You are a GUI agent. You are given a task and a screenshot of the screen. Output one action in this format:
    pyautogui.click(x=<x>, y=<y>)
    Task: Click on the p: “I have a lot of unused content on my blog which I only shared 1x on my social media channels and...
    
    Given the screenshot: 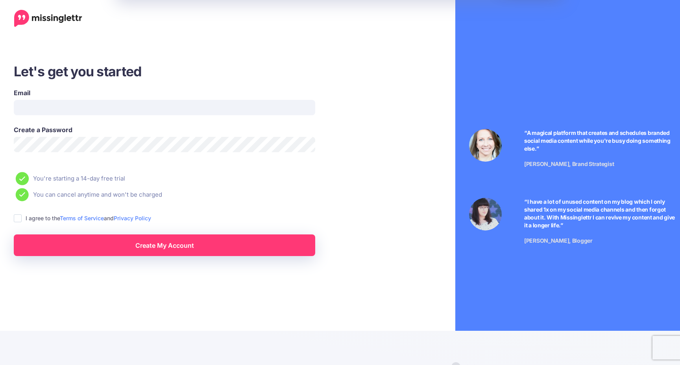 What is the action you would take?
    pyautogui.click(x=601, y=214)
    